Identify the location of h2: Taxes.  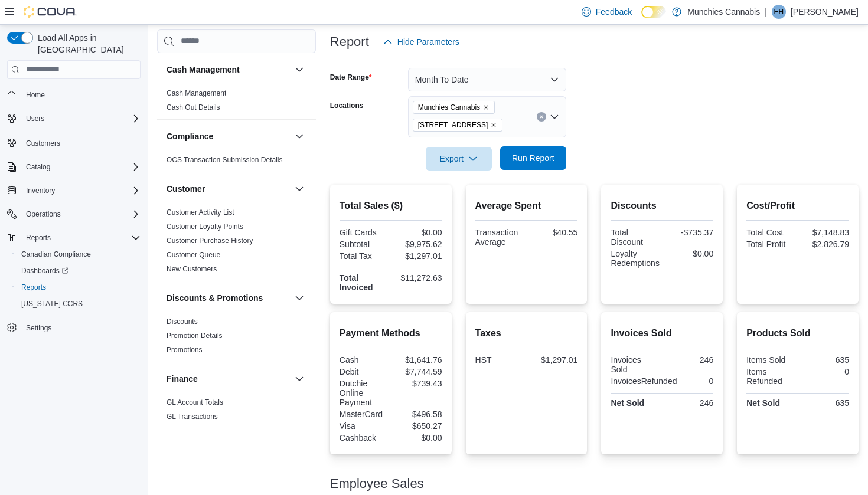
(527, 333).